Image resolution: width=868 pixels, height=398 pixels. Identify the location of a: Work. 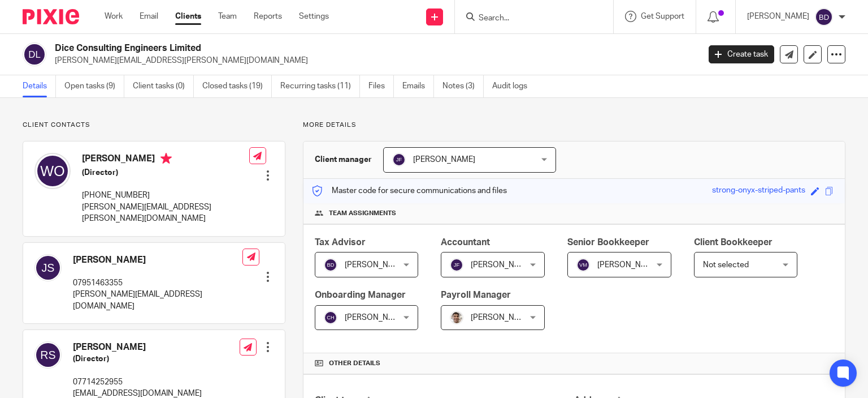
(113, 16).